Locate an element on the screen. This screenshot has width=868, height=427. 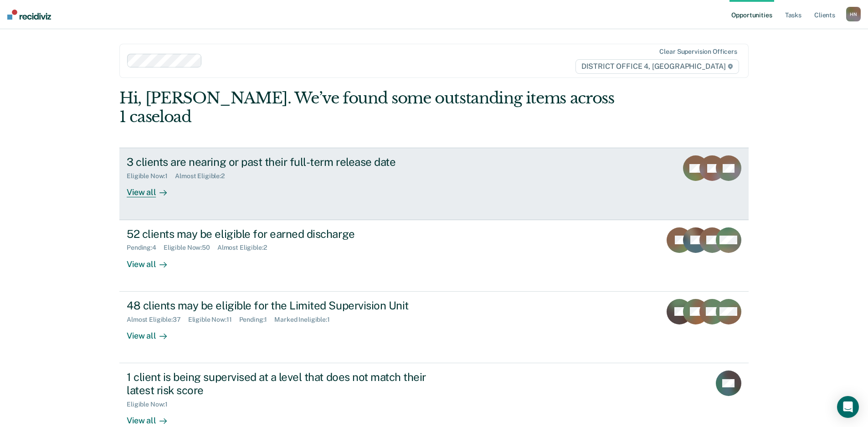
div: 52 clients may be eligible for earned discharge is located at coordinates (287, 234).